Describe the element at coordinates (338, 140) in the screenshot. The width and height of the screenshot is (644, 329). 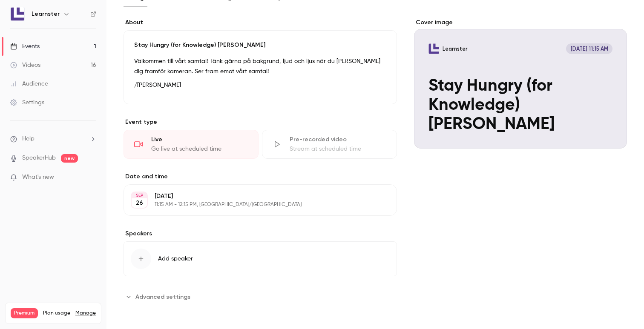
I see `div: Pre-recorded video` at that location.